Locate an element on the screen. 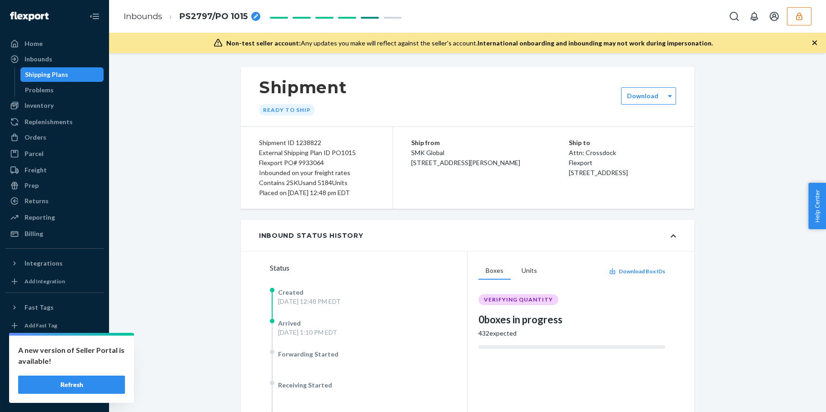 This screenshot has width=826, height=412. ol: breadcrumbs is located at coordinates (192, 16).